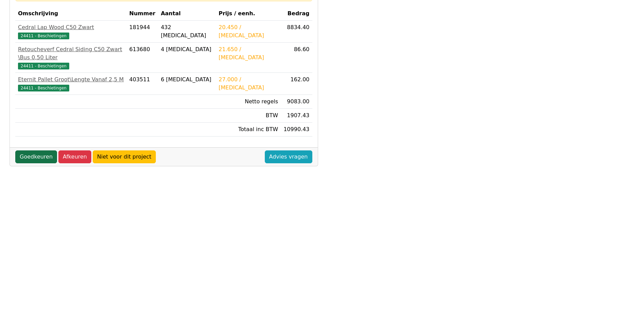 The width and height of the screenshot is (644, 313). I want to click on td: 403511, so click(142, 84).